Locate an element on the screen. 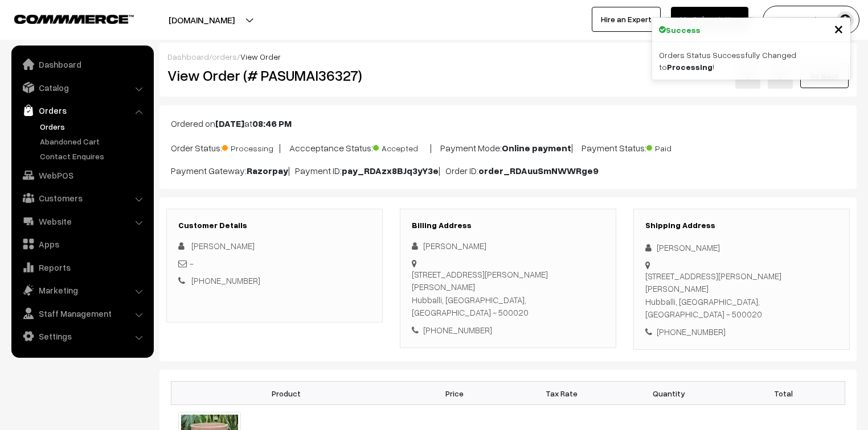 This screenshot has width=868, height=430. a: Customers is located at coordinates (82, 198).